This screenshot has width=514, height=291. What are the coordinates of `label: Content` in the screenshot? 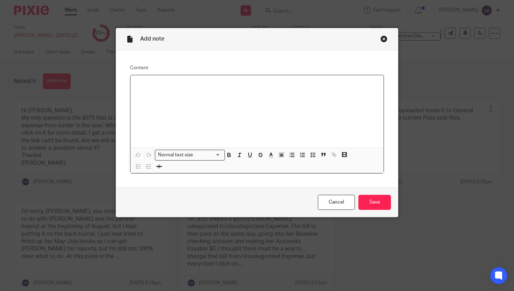 It's located at (257, 68).